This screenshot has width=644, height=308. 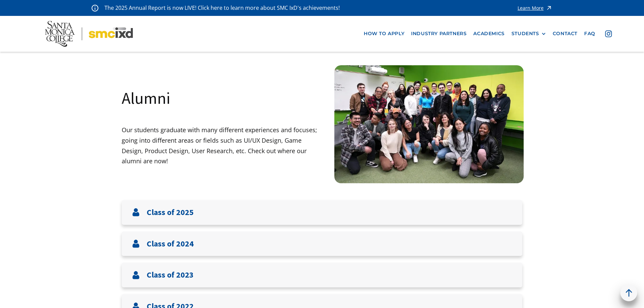 What do you see at coordinates (429, 124) in the screenshot?
I see `img: Santa Monica College IxD Students engaging with industry` at bounding box center [429, 124].